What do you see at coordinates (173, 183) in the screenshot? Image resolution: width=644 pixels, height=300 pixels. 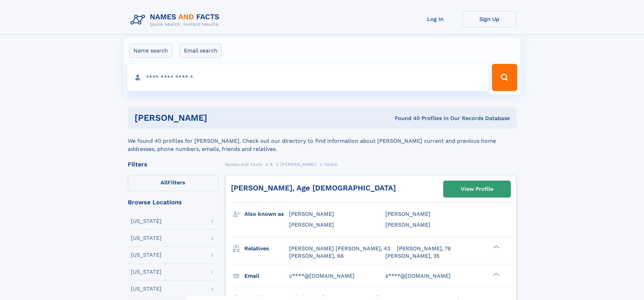 I see `label: Filters` at bounding box center [173, 183].